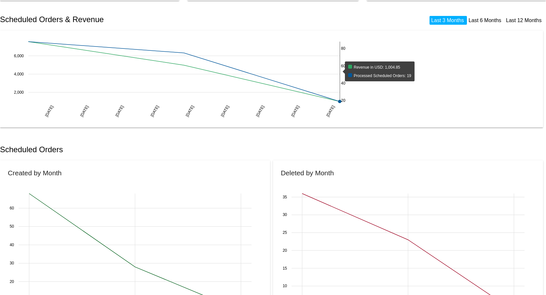 This screenshot has width=546, height=295. What do you see at coordinates (285, 197) in the screenshot?
I see `text: 35` at bounding box center [285, 197].